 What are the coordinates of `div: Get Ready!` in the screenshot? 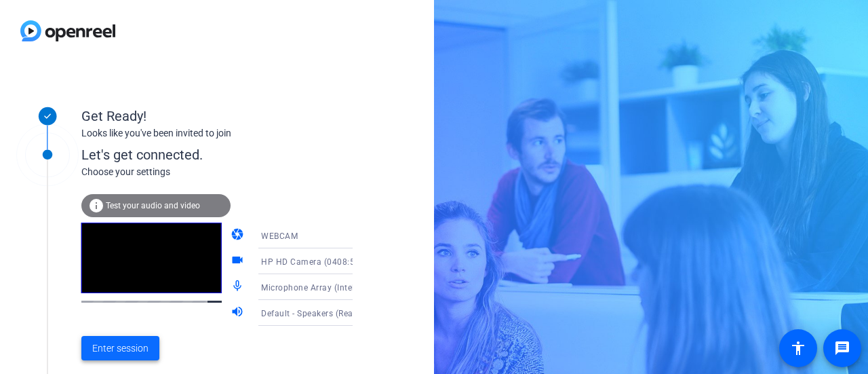 It's located at (217, 116).